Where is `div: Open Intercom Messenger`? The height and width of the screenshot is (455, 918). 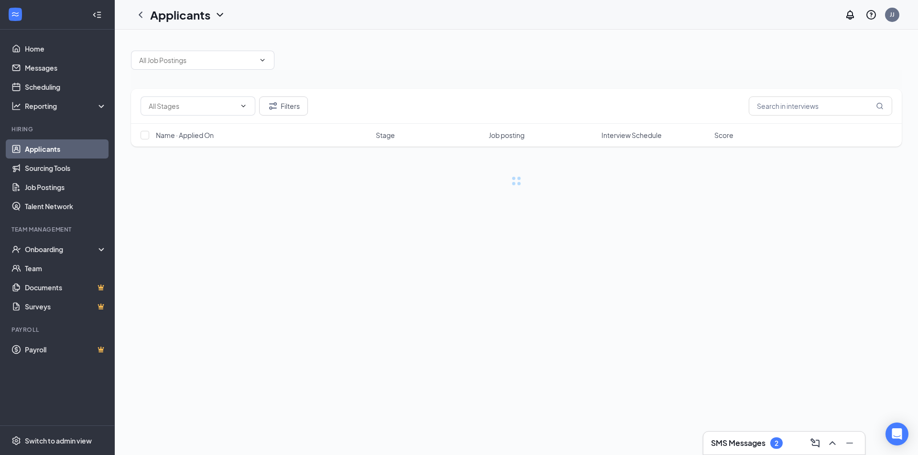
div: Open Intercom Messenger is located at coordinates (897, 434).